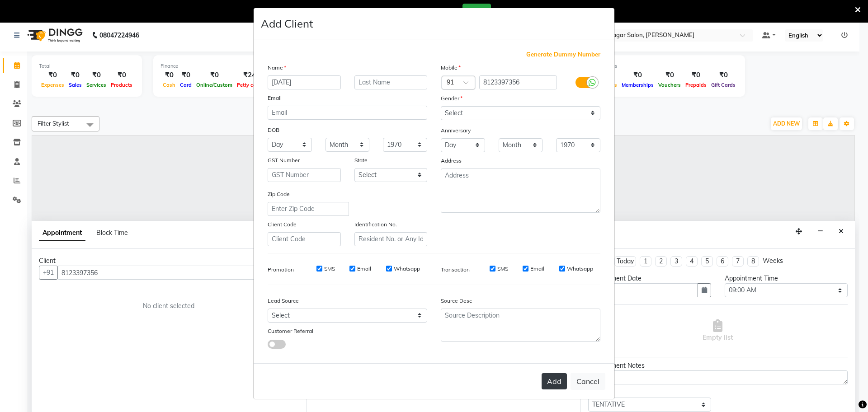 The width and height of the screenshot is (868, 412). What do you see at coordinates (282, 225) in the screenshot?
I see `label: Client Code` at bounding box center [282, 225].